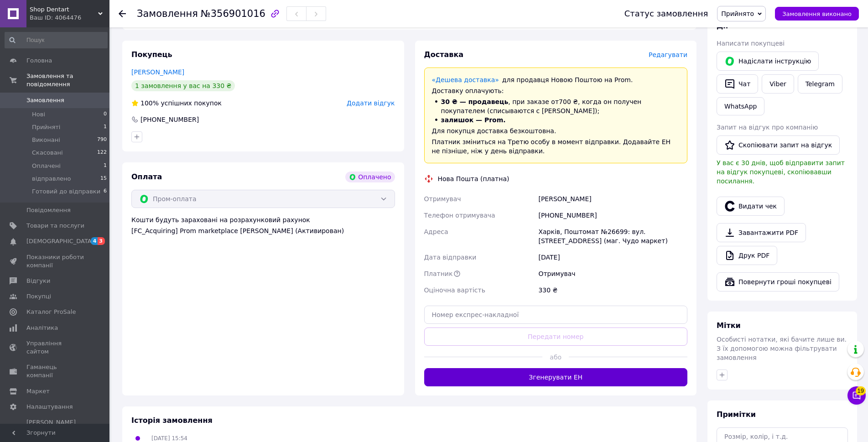 The image size is (868, 442). Describe the element at coordinates (556, 91) in the screenshot. I see `div: Доставку оплачують:` at that location.